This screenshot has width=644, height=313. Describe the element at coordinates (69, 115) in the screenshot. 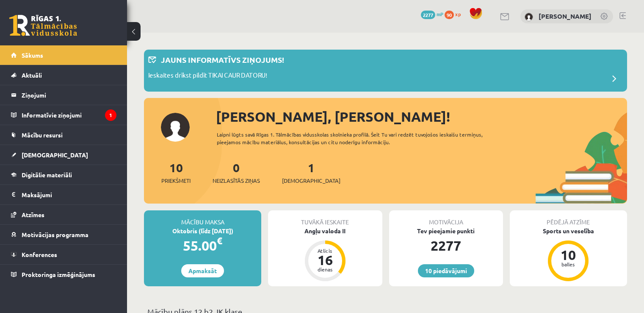

I see `legend: Informatīvie ziņojumi` at that location.